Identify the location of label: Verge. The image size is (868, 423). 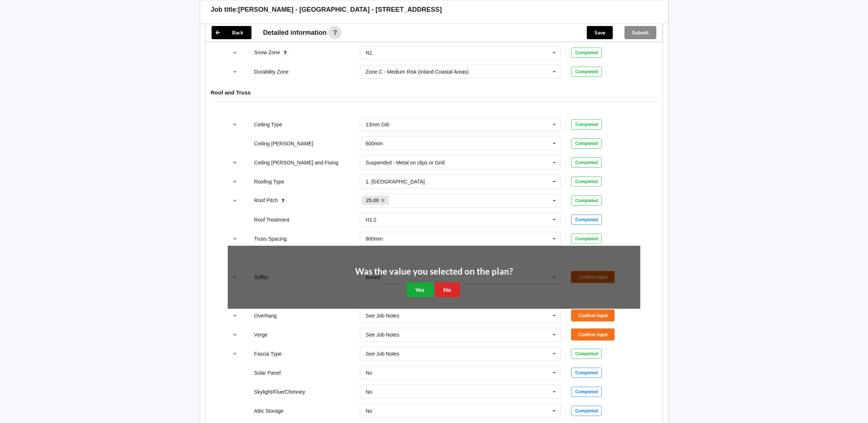
(261, 334).